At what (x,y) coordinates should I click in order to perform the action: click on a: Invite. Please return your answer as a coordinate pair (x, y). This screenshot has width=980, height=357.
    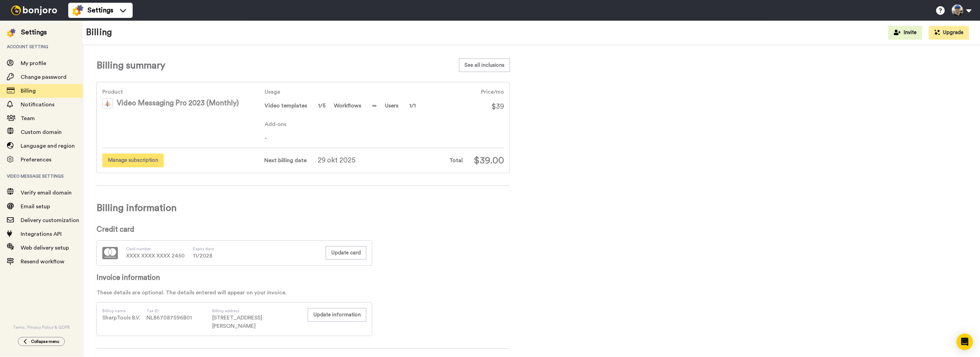
    Looking at the image, I should click on (905, 33).